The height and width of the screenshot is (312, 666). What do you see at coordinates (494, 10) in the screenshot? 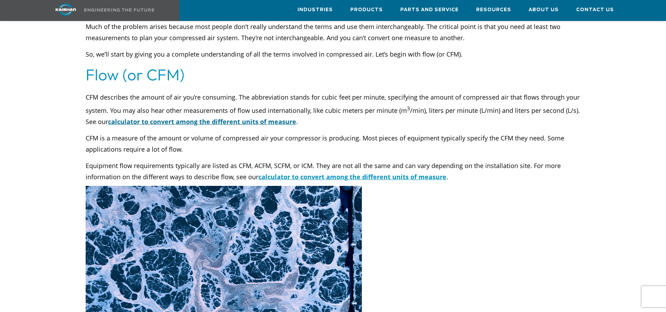
I see `span: Resources` at bounding box center [494, 10].